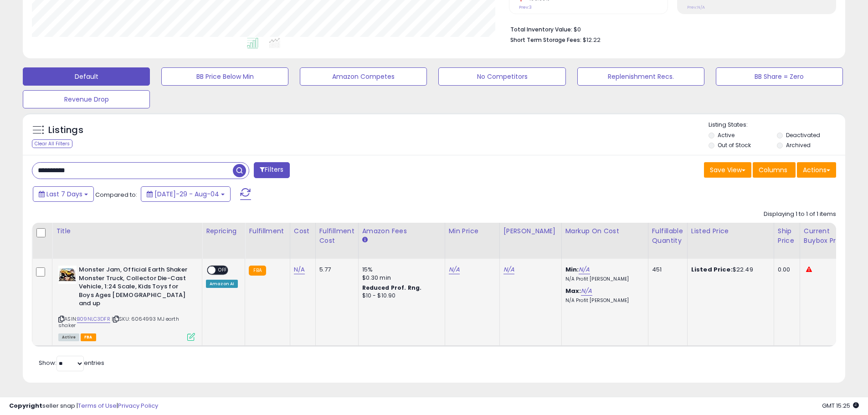 The height and width of the screenshot is (415, 868). Describe the element at coordinates (641, 77) in the screenshot. I see `button: Replenishment Recs.` at that location.